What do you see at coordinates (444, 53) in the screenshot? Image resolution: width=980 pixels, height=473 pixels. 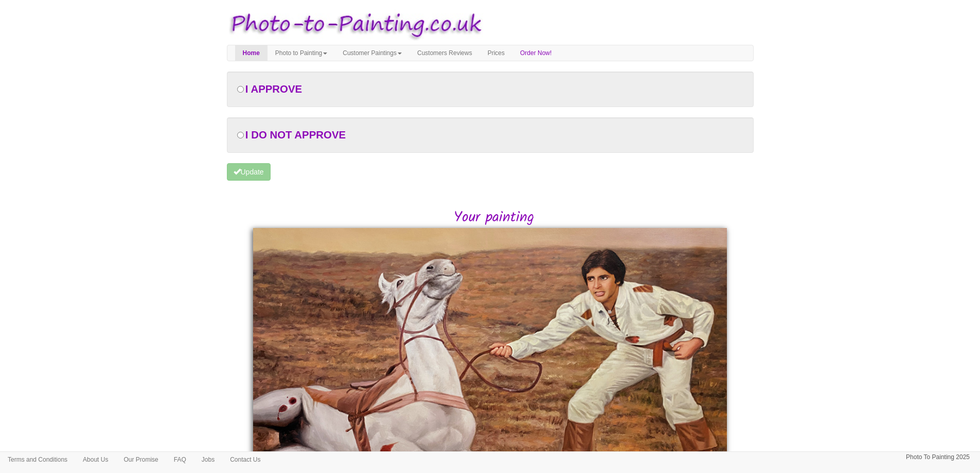 I see `a: Customers Reviews` at bounding box center [444, 53].